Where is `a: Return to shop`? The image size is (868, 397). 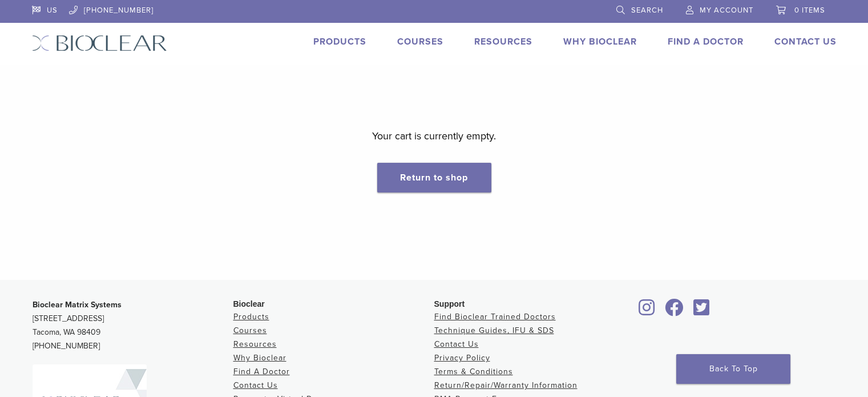 a: Return to shop is located at coordinates (435, 178).